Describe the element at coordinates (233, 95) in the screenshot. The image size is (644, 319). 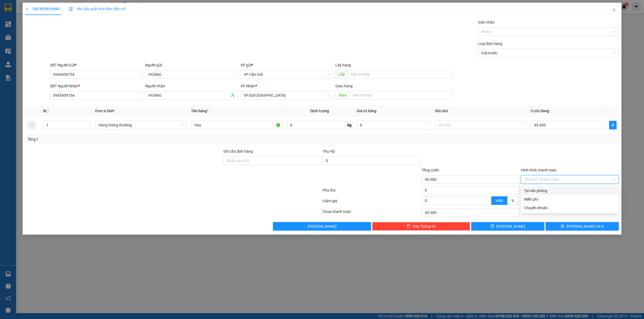
I see `span: user-add` at that location.